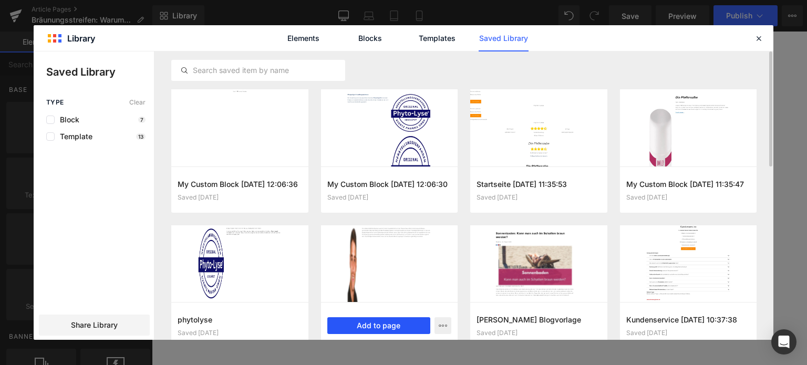 This screenshot has height=365, width=807. I want to click on p: 13, so click(141, 137).